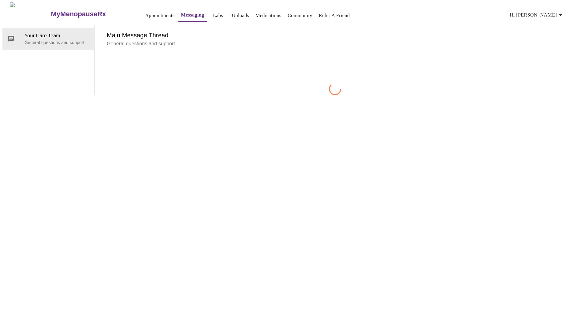  What do you see at coordinates (90, 14) in the screenshot?
I see `a: MyMenopauseRx` at bounding box center [90, 14].